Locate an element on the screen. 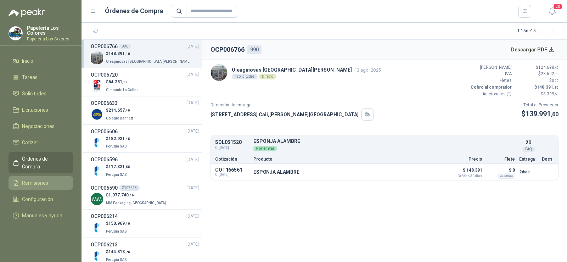 This screenshot has height=262, width=567. span: 182.921 is located at coordinates (119, 139).